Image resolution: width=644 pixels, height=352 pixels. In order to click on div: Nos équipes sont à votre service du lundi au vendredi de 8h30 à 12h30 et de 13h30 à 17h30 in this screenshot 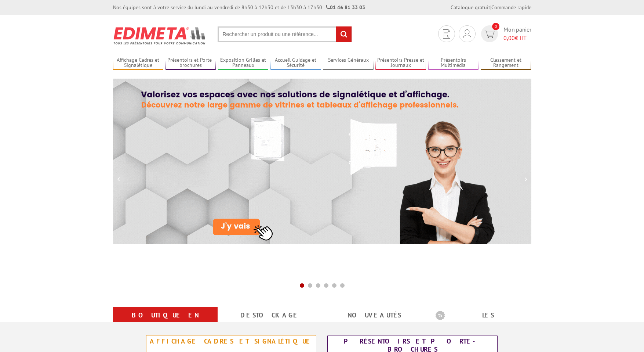, I will do `click(239, 7)`.